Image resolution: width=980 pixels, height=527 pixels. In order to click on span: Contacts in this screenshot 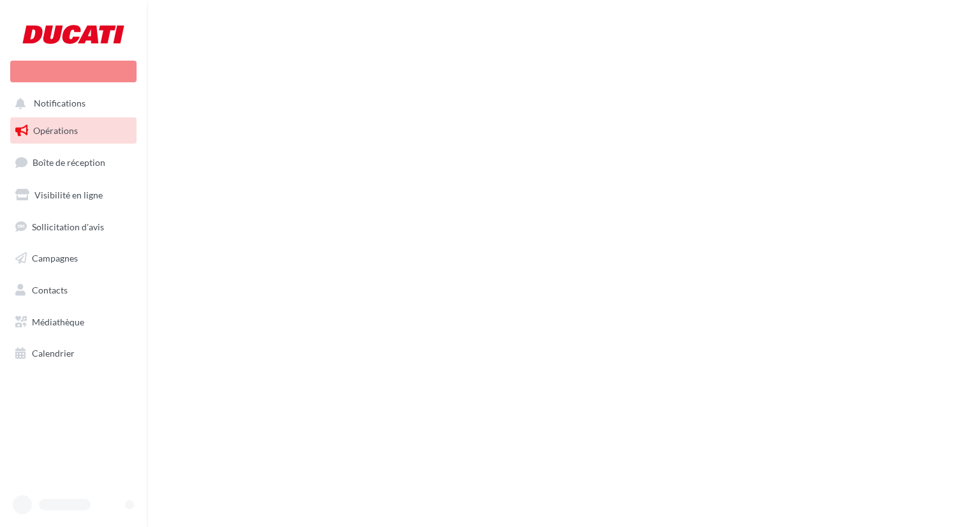, I will do `click(50, 290)`.